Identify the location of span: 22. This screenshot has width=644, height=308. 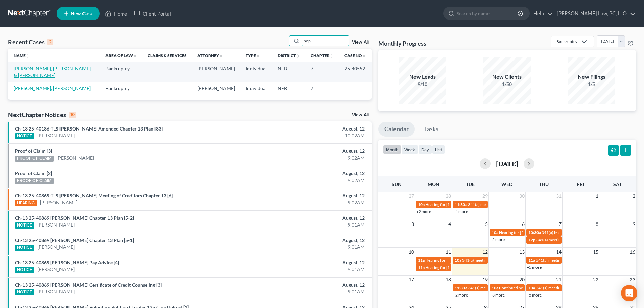
(596, 280).